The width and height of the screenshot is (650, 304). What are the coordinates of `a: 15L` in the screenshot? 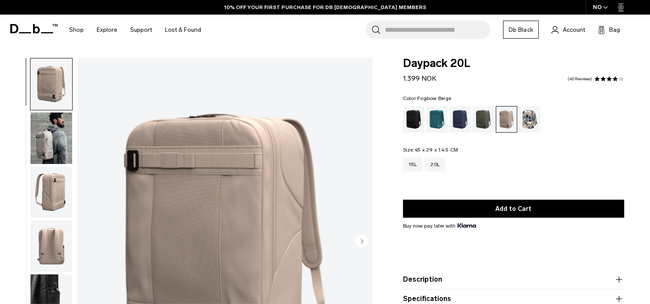 It's located at (413, 165).